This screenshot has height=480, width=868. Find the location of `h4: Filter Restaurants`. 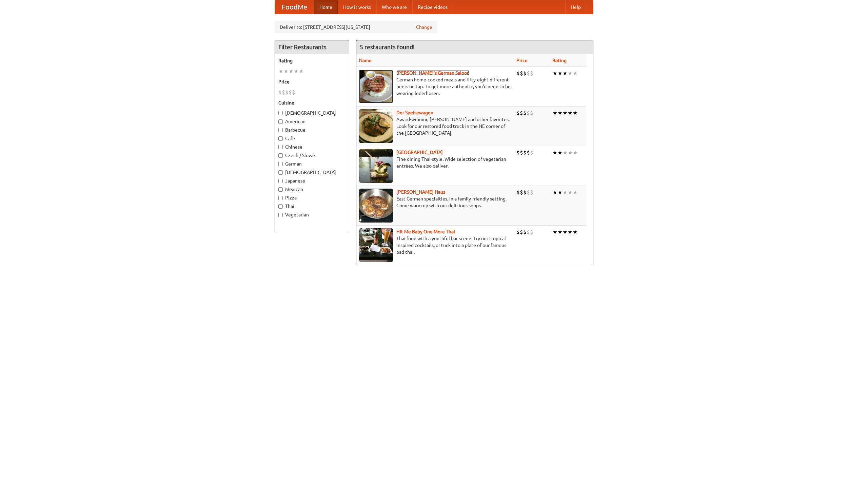

h4: Filter Restaurants is located at coordinates (312, 47).